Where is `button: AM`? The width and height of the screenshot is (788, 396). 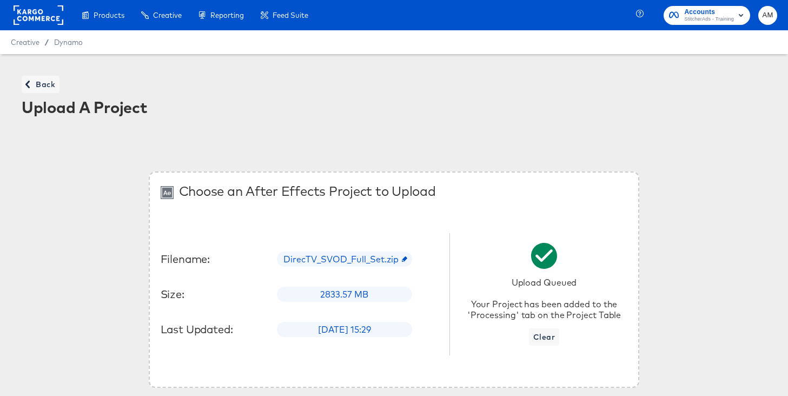 button: AM is located at coordinates (768, 15).